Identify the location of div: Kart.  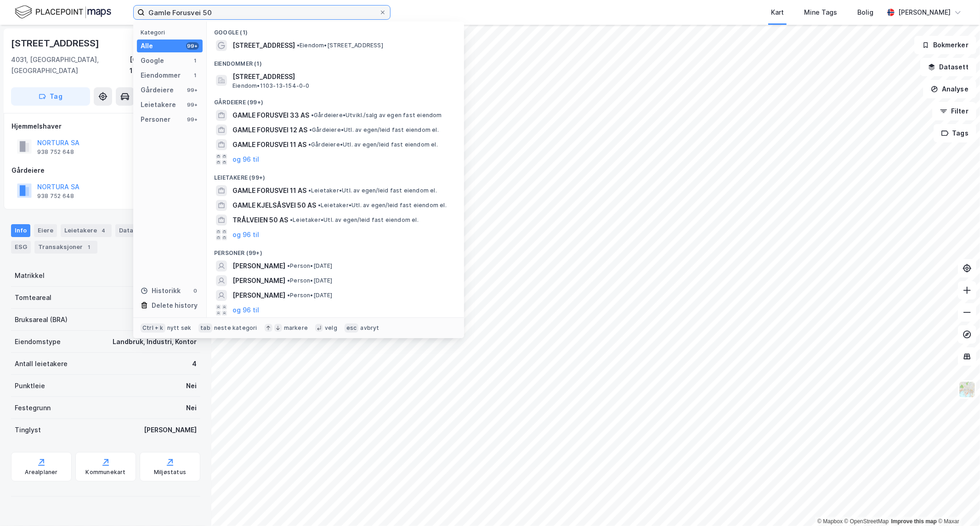
(777, 13).